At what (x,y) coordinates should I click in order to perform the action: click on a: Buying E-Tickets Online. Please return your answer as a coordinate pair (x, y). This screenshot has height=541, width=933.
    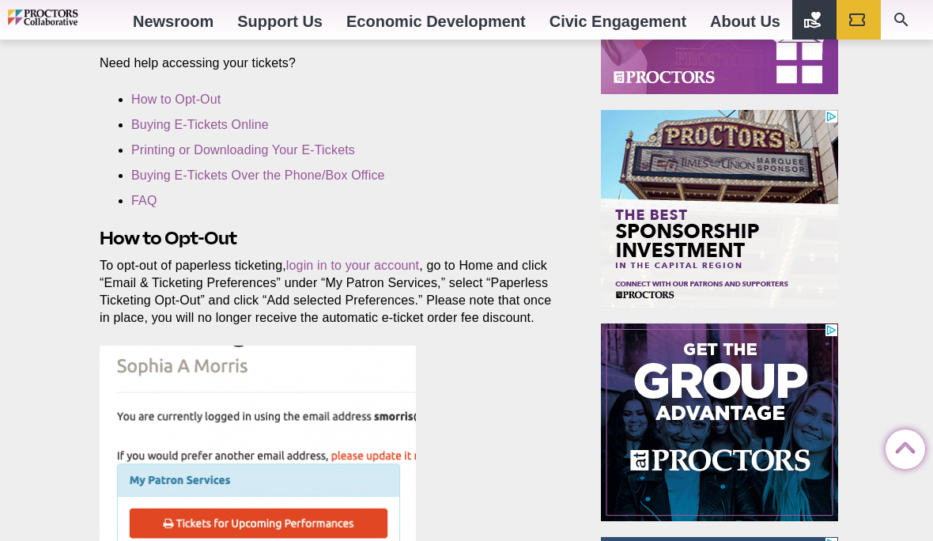
    Looking at the image, I should click on (200, 124).